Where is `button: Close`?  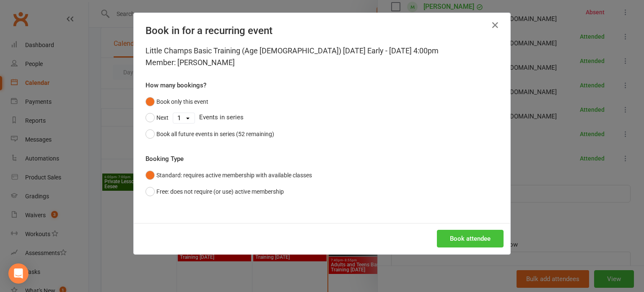 button: Close is located at coordinates (495, 25).